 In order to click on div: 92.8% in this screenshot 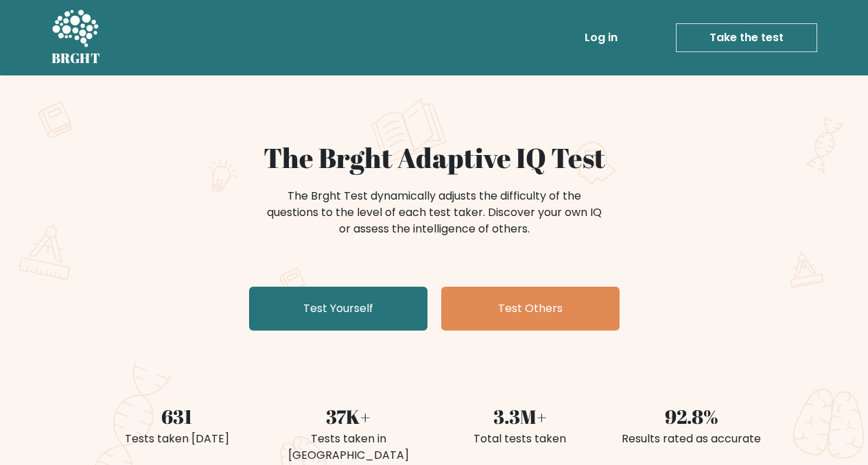, I will do `click(692, 417)`.